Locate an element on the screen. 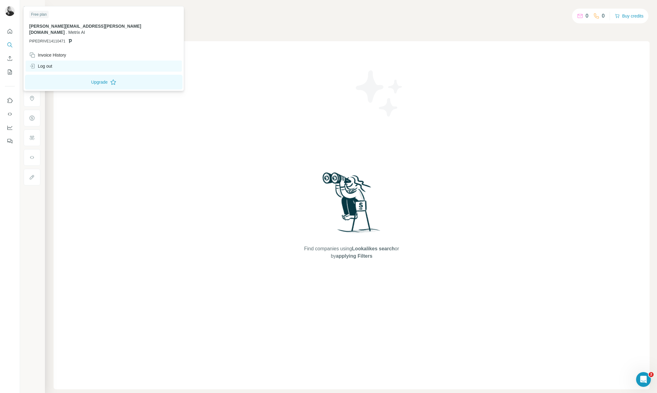 This screenshot has height=393, width=657. img: Avatar is located at coordinates (10, 11).